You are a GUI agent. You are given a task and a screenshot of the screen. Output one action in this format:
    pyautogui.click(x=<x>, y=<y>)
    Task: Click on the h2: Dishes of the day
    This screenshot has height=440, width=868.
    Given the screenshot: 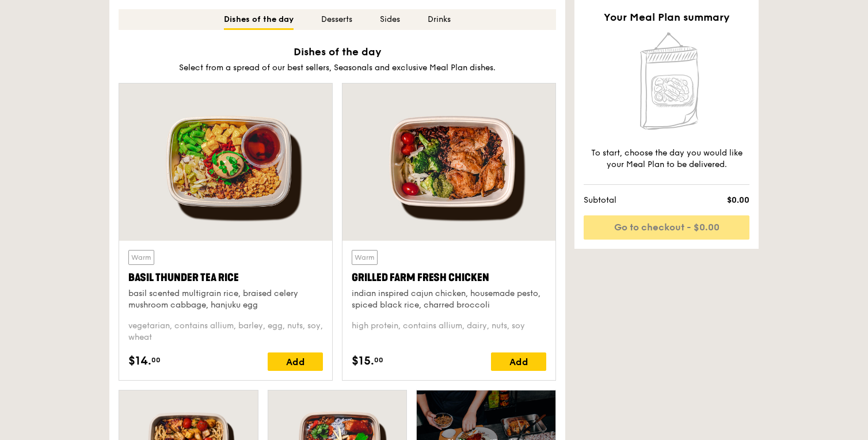 What is the action you would take?
    pyautogui.click(x=337, y=52)
    